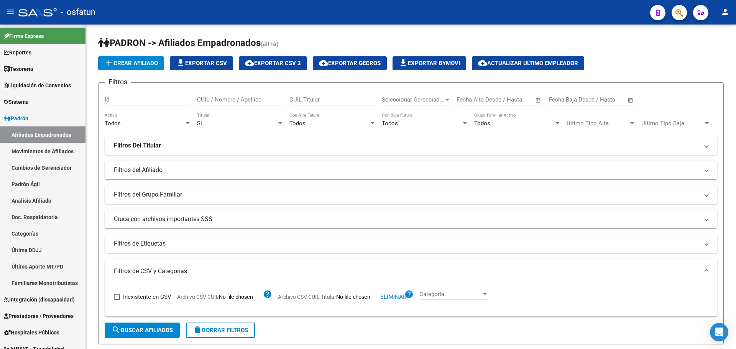 The width and height of the screenshot is (736, 349). Describe the element at coordinates (179, 43) in the screenshot. I see `span: PADRON -> Afiliados Empadronados` at that location.